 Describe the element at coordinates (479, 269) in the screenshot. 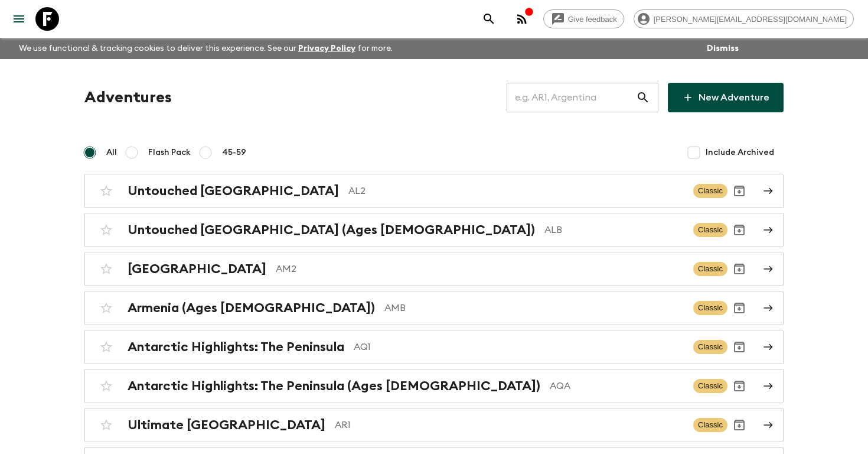

I see `p: AM2` at that location.